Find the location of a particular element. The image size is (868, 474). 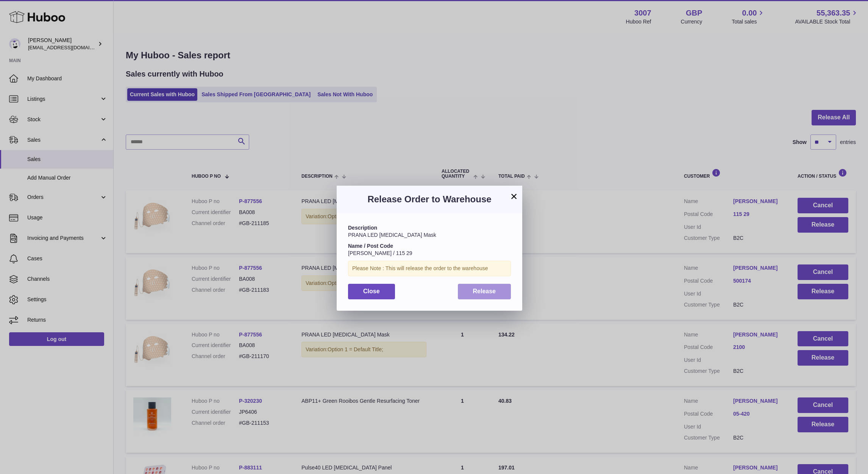

h3: Release Order to Warehouse is located at coordinates (430, 200).